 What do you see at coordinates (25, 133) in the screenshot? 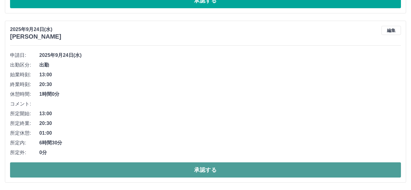
I see `span: 所定休憩:` at bounding box center [25, 133].